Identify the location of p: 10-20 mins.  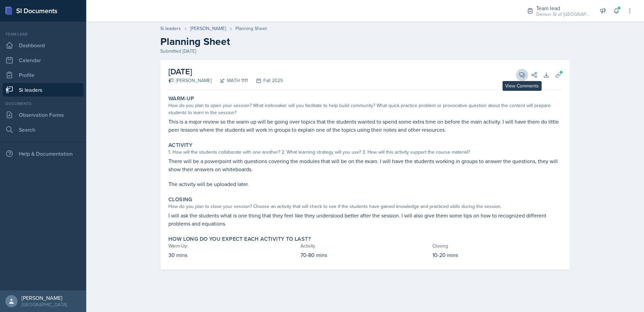
(497, 255).